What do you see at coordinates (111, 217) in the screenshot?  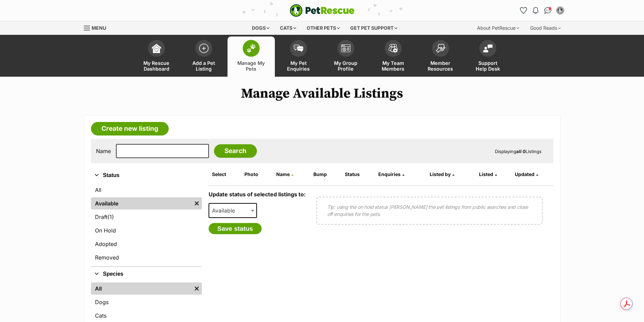 I see `span: (1)` at bounding box center [111, 217].